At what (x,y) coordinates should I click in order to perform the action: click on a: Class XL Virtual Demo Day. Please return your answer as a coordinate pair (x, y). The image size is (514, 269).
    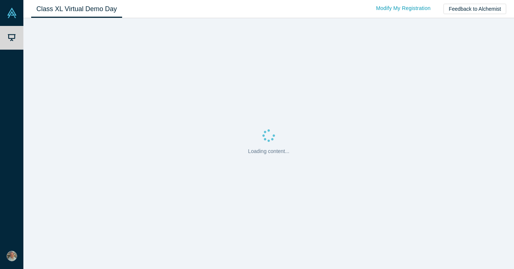
    Looking at the image, I should click on (76, 9).